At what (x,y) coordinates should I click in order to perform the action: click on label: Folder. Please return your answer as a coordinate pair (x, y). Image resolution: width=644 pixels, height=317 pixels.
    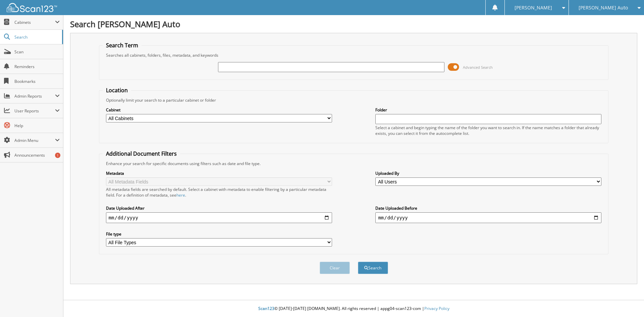
    Looking at the image, I should click on (488, 110).